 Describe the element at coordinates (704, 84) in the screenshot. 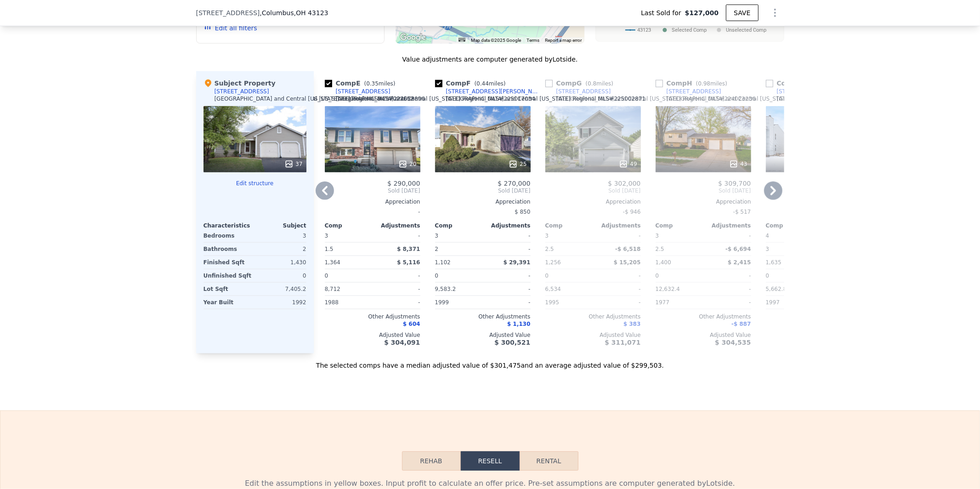

I see `span: 0.98` at that location.